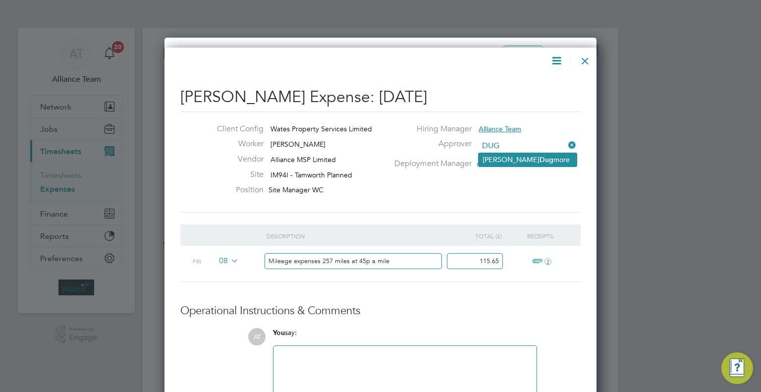 Image resolution: width=761 pixels, height=392 pixels. What do you see at coordinates (236, 190) in the screenshot?
I see `label: Position` at bounding box center [236, 190].